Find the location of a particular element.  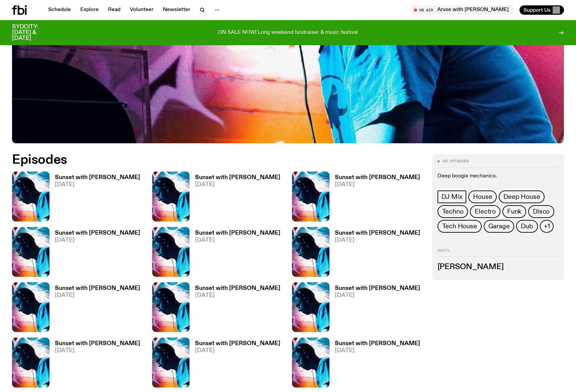

span: Electro is located at coordinates (485, 211).